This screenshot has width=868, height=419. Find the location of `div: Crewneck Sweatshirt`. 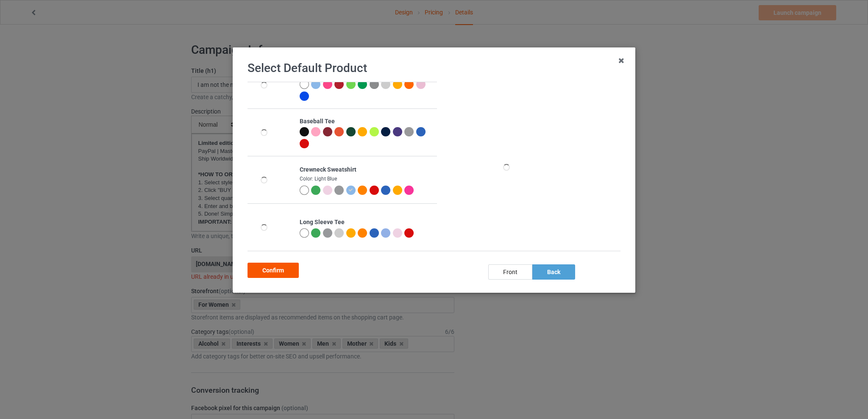

div: Crewneck Sweatshirt is located at coordinates (366, 170).